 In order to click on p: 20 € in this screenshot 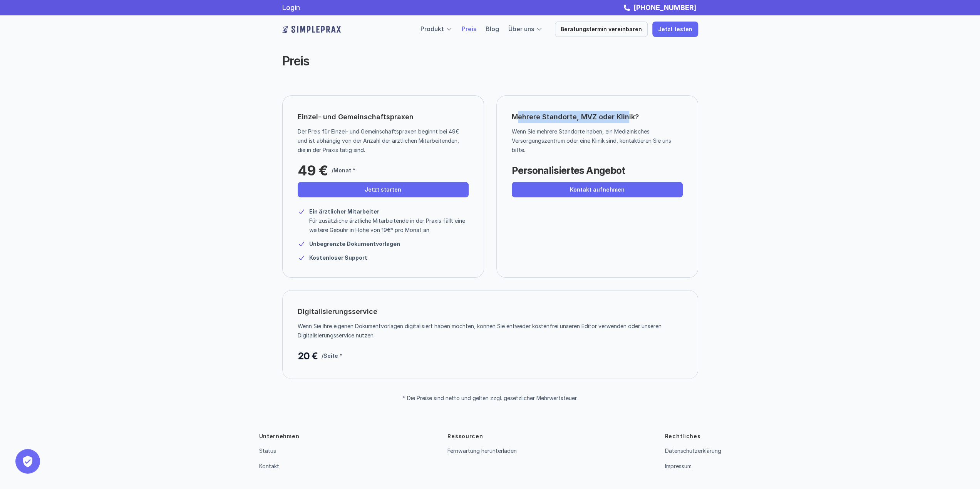, I will do `click(307, 356)`.